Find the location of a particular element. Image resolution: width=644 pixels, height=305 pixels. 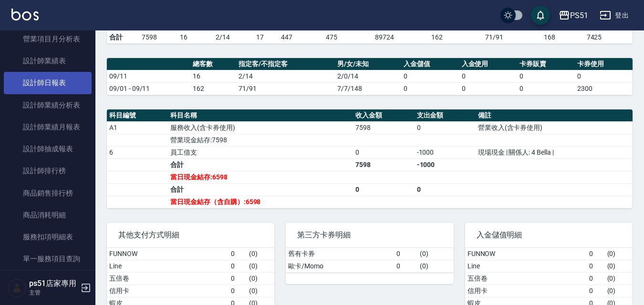

button: save is located at coordinates (541, 16).